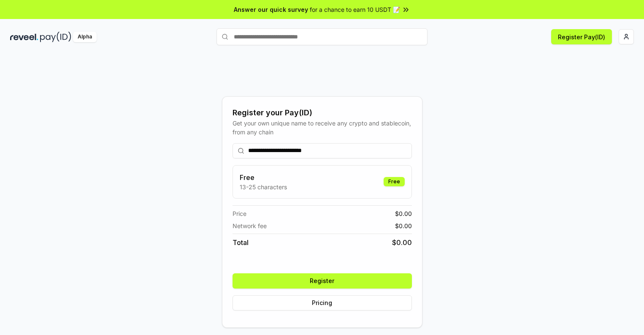 The height and width of the screenshot is (335, 644). What do you see at coordinates (355, 9) in the screenshot?
I see `span: for a chance to earn 10 USDT 📝` at bounding box center [355, 9].